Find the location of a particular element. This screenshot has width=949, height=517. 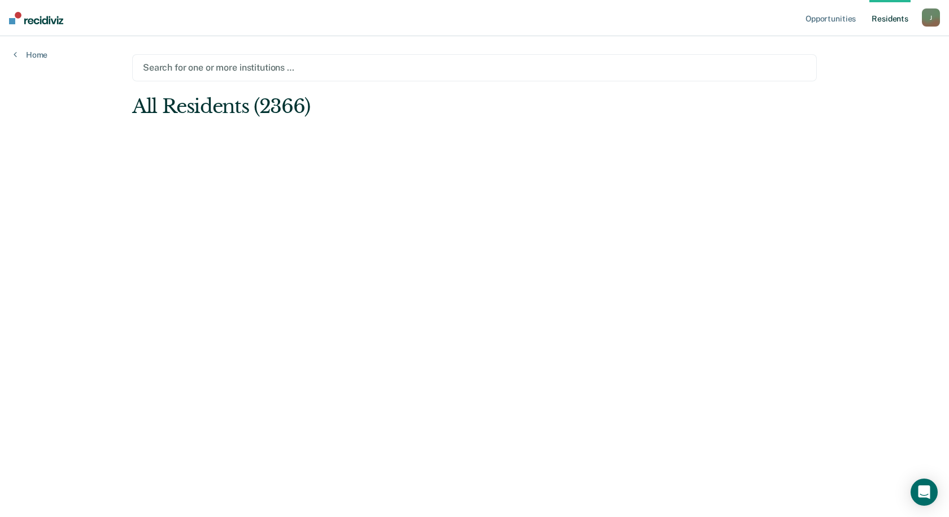

button: J is located at coordinates (931, 18).